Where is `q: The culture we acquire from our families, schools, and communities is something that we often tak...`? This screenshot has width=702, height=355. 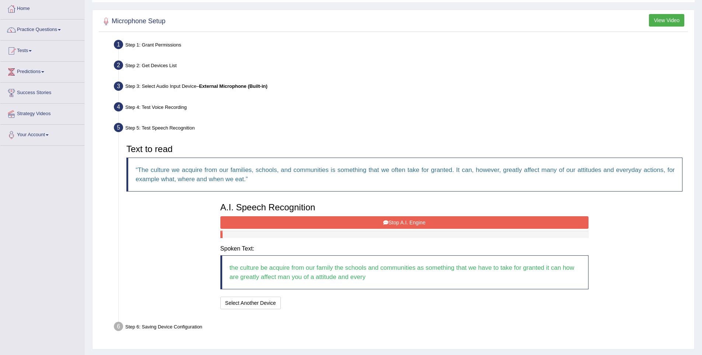
q: The culture we acquire from our families, schools, and communities is something that we often tak... is located at coordinates (405, 174).